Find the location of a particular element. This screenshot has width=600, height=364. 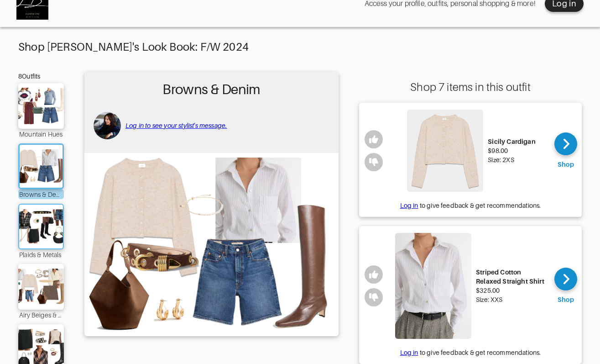

div: Mountain Hues is located at coordinates (41, 134).